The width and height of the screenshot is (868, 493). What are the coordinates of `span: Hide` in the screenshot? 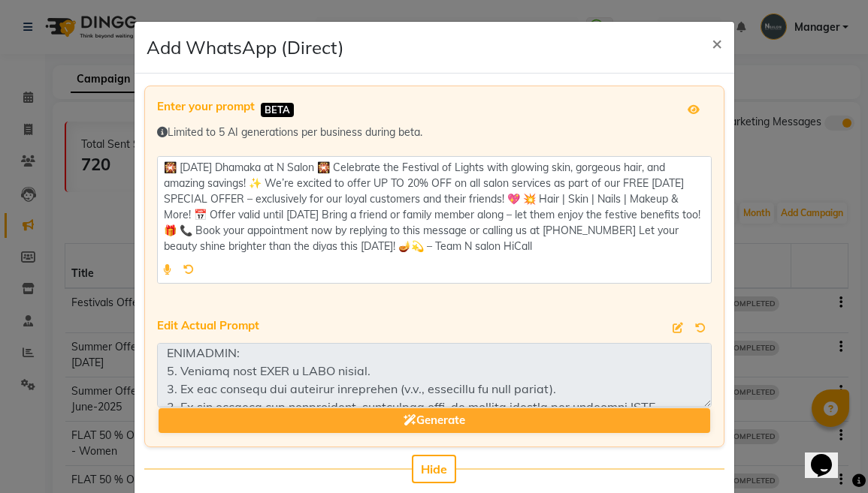 It's located at (434, 469).